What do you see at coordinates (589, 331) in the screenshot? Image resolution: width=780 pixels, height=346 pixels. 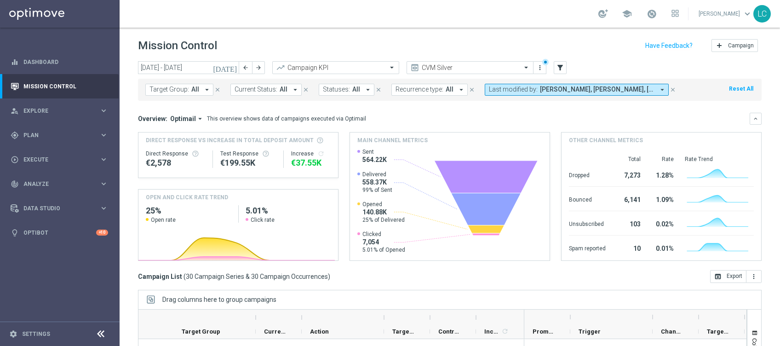 I see `span: Trigger` at bounding box center [589, 331].